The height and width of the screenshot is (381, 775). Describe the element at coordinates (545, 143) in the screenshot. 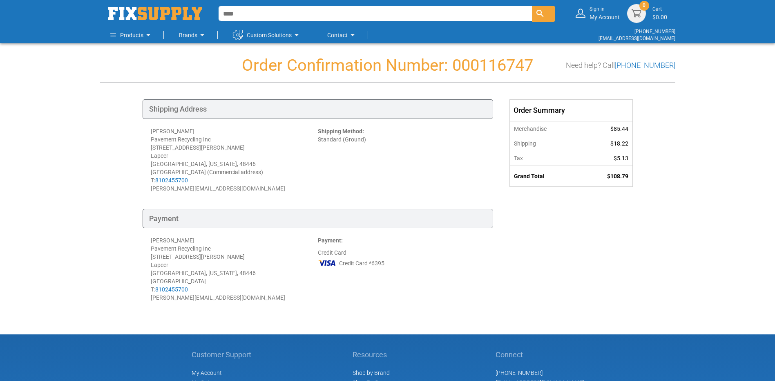

I see `th: Shipping` at that location.